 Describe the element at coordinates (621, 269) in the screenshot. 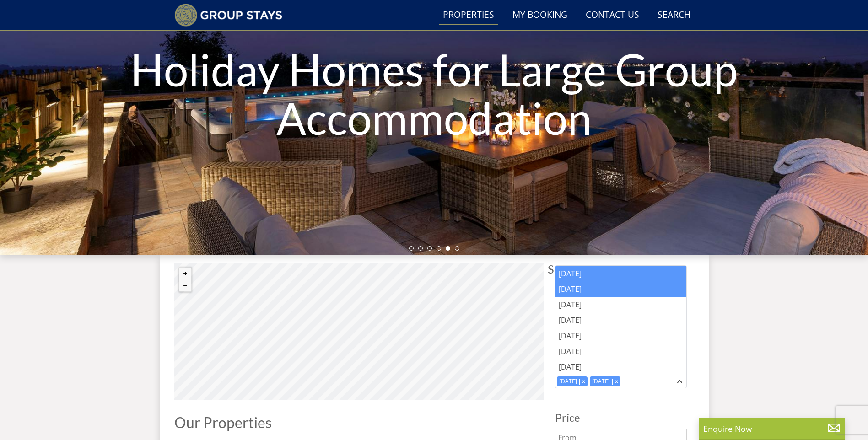

I see `span: Search` at that location.